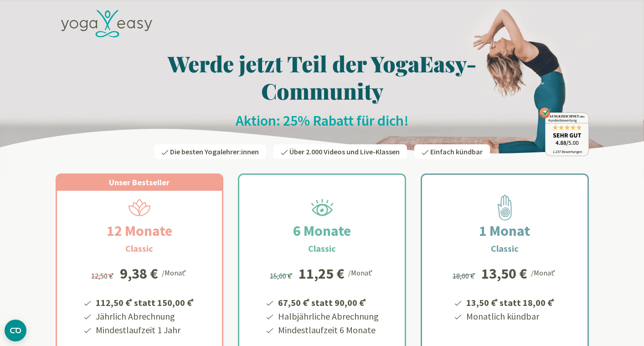 The image size is (644, 346). What do you see at coordinates (15, 331) in the screenshot?
I see `button: CMP-Widget öffnen` at bounding box center [15, 331].